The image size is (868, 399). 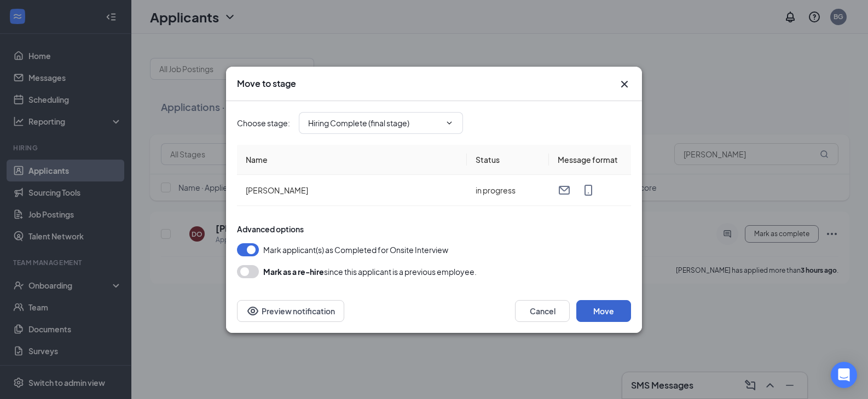 I want to click on svg: MobileSms, so click(x=589, y=190).